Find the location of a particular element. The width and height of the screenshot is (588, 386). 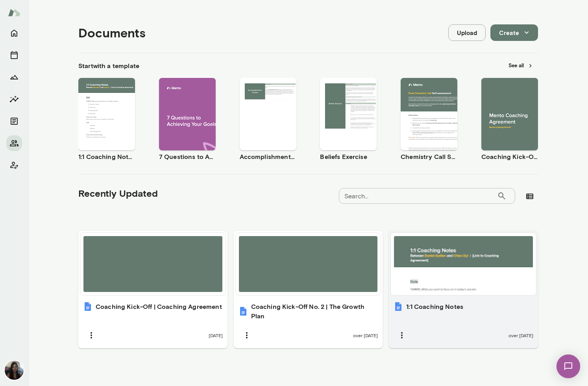

button: Home is located at coordinates (14, 33).